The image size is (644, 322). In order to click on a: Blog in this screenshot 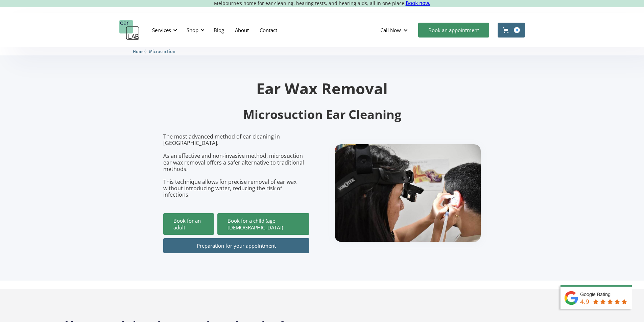, I will do `click(219, 30)`.